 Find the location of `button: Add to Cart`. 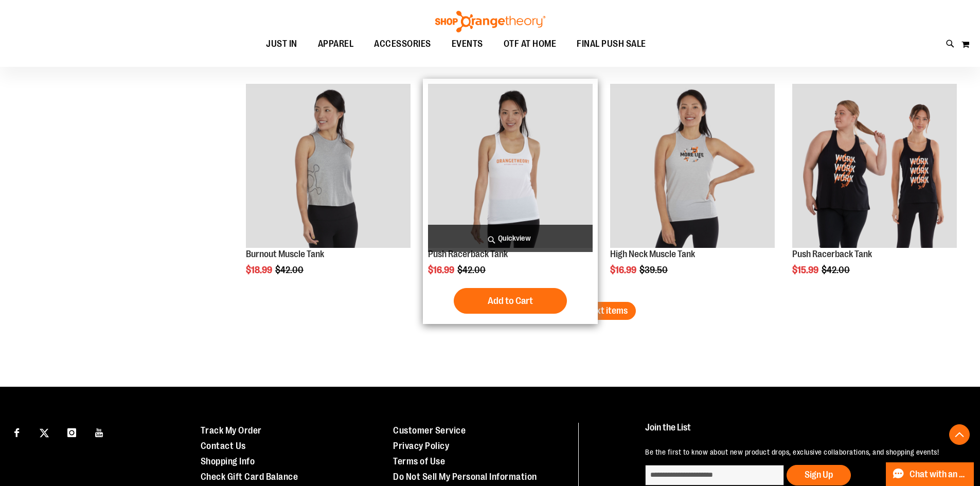

button: Add to Cart is located at coordinates (510, 301).